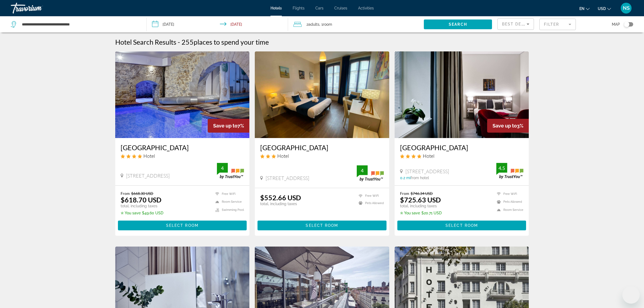  Describe the element at coordinates (299, 8) in the screenshot. I see `a: Flights` at that location.